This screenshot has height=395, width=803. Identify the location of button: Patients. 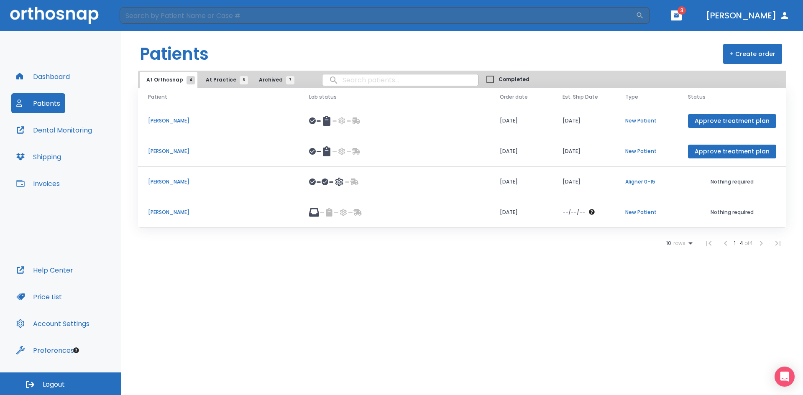
(38, 103).